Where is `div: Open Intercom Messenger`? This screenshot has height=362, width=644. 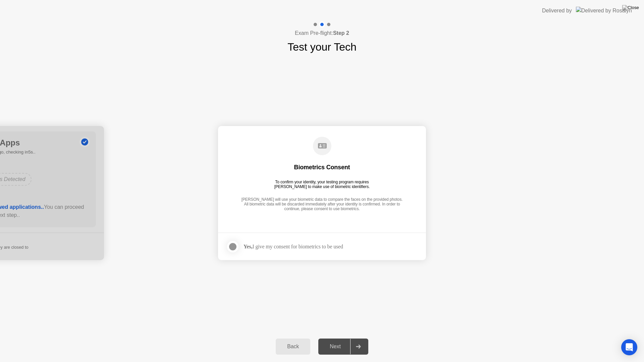
div: Open Intercom Messenger is located at coordinates (630, 348).